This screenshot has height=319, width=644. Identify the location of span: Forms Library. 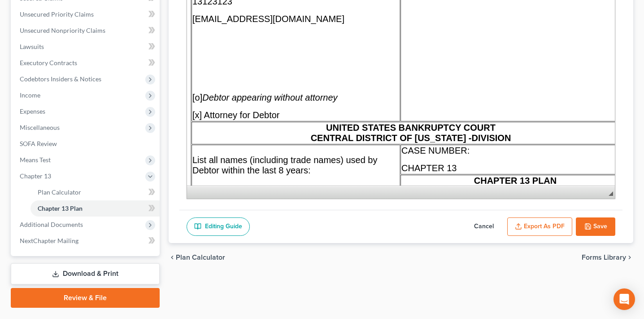
(604, 257).